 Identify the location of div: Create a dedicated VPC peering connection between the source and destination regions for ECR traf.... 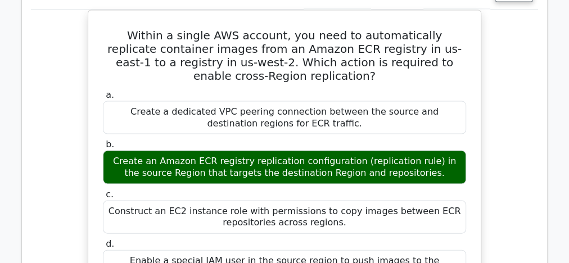
(285, 118).